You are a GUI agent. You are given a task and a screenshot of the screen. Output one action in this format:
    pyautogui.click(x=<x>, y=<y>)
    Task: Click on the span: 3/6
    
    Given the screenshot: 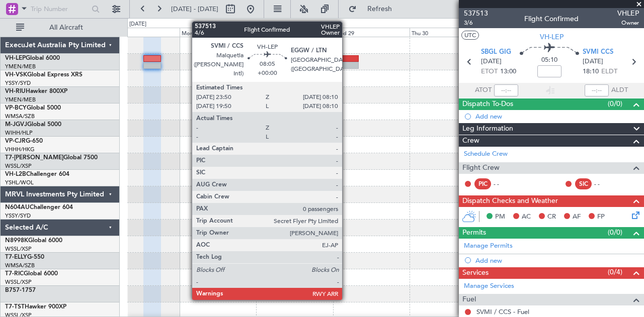 What is the action you would take?
    pyautogui.click(x=476, y=23)
    